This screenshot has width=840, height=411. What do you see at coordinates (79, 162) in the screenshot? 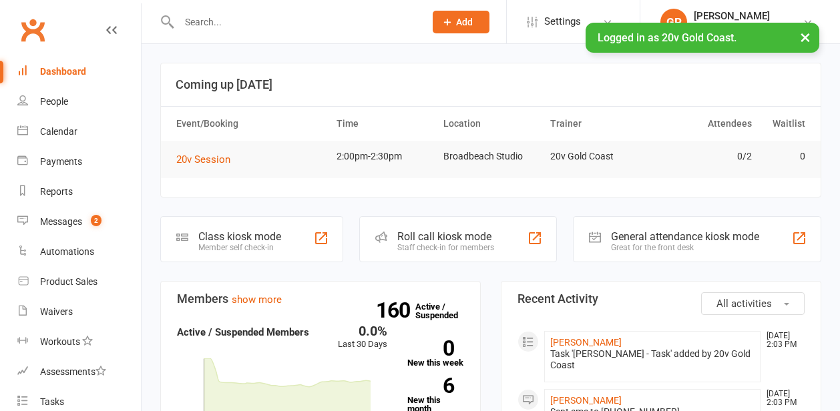
I see `a: Payments` at bounding box center [79, 162].